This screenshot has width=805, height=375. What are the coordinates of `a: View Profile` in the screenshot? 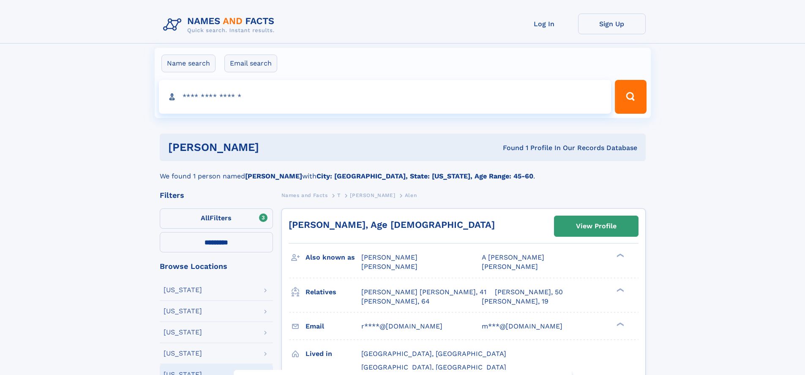 It's located at (596, 226).